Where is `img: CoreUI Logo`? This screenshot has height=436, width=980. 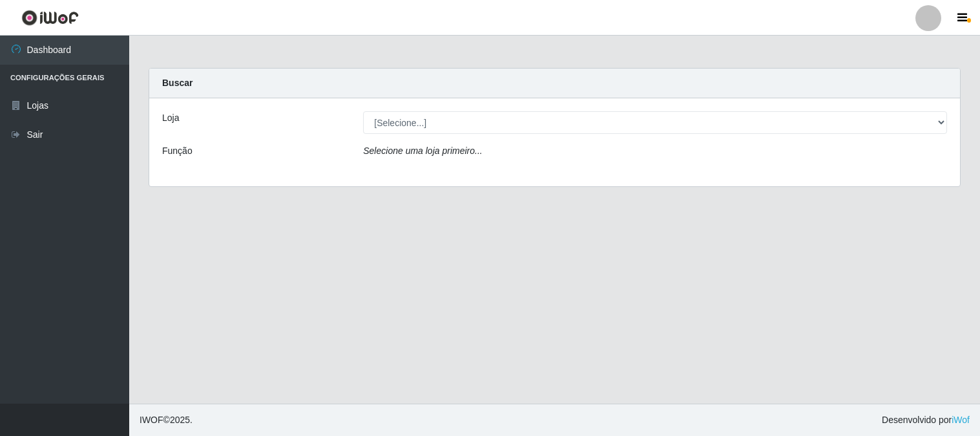
img: CoreUI Logo is located at coordinates (50, 18).